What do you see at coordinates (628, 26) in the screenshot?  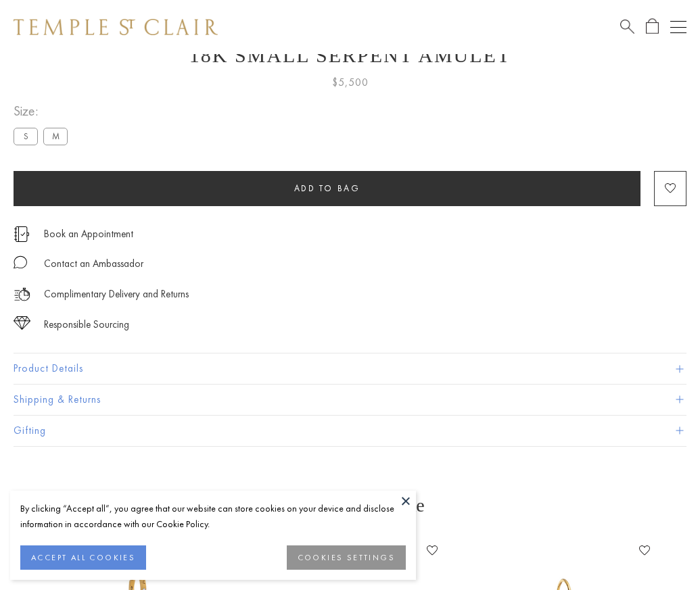 I see `a: Search` at bounding box center [628, 26].